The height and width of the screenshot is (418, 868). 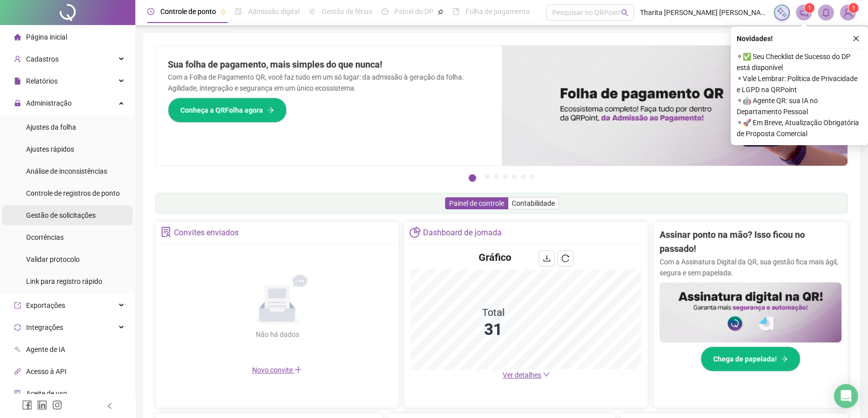 I want to click on span: Controle de registros de ponto, so click(x=73, y=193).